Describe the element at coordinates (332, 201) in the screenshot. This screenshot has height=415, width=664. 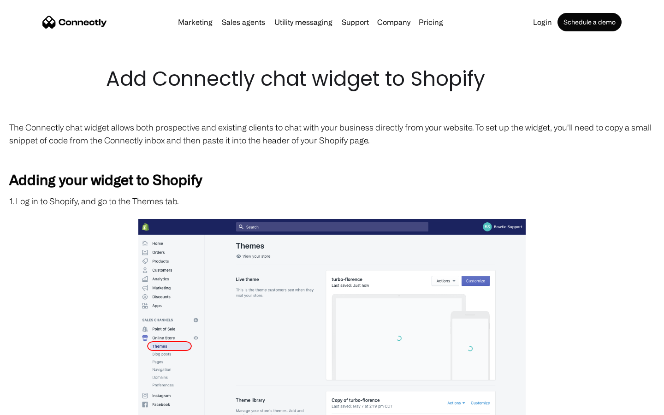
I see `p: 1. Log in to Shopify, and go to the Themes tab.` at that location.